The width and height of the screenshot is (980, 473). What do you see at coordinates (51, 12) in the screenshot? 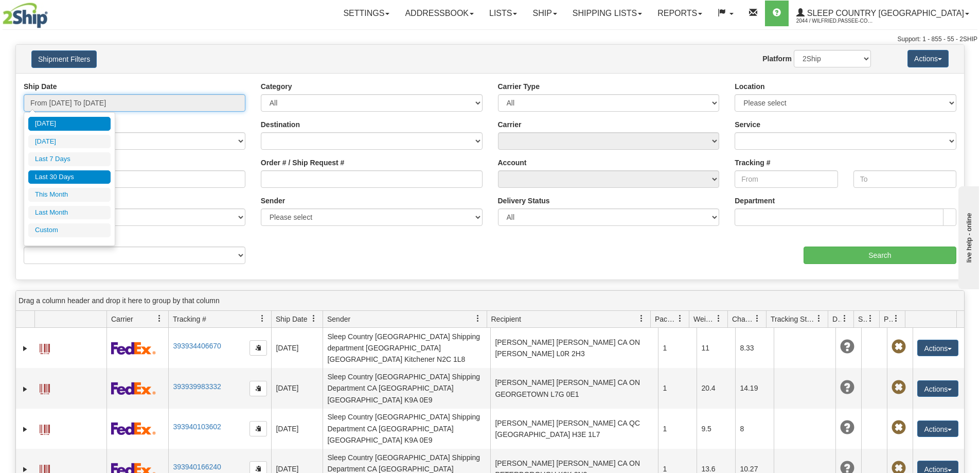
I see `div: live help - online` at bounding box center [51, 12].